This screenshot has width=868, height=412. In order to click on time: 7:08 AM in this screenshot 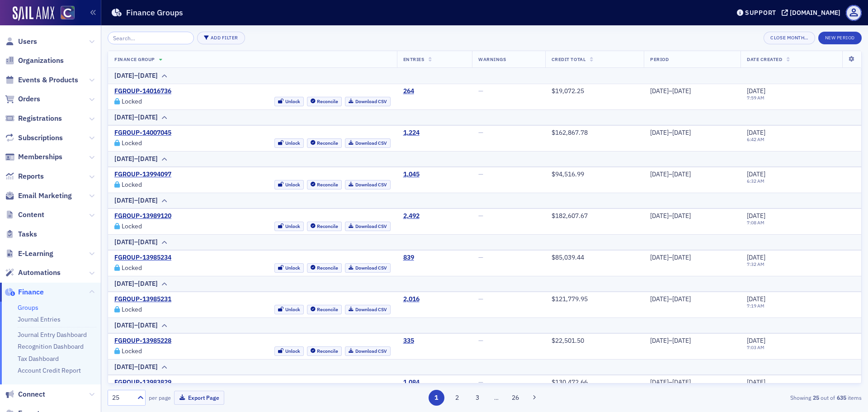, I will do `click(756, 222)`.